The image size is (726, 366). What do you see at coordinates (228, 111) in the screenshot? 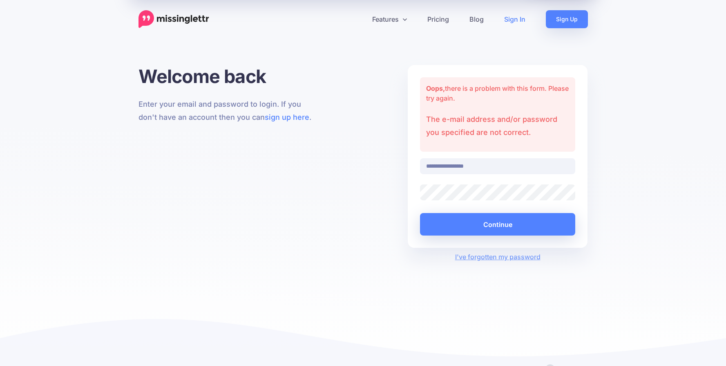
I see `p: Enter your email and password to login. If you don't have an account then you can .` at bounding box center [228, 111].